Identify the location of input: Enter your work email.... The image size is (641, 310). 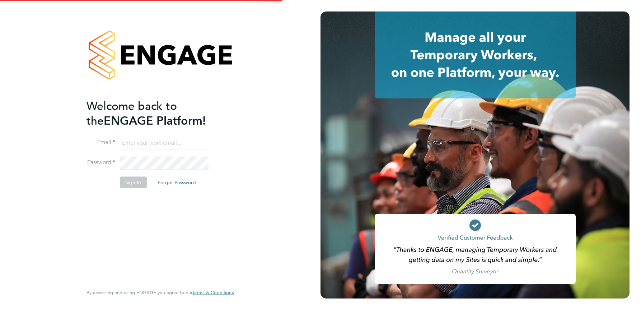
(164, 143).